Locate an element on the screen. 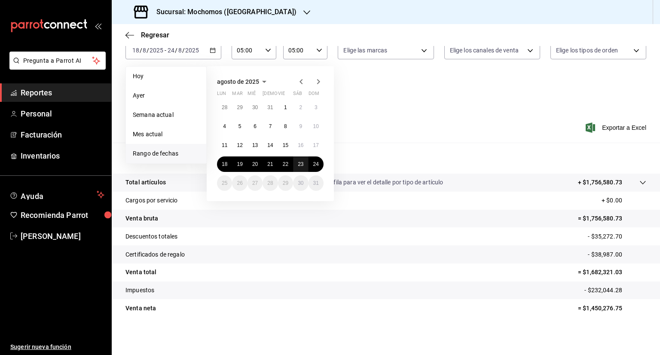 The height and width of the screenshot is (355, 660). button: Regresar is located at coordinates (147, 35).